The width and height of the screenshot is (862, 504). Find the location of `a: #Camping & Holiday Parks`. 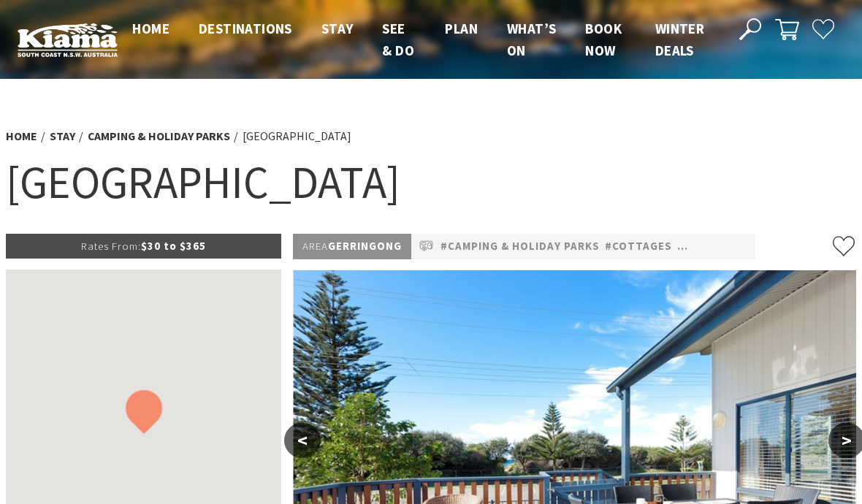

a: #Camping & Holiday Parks is located at coordinates (520, 246).